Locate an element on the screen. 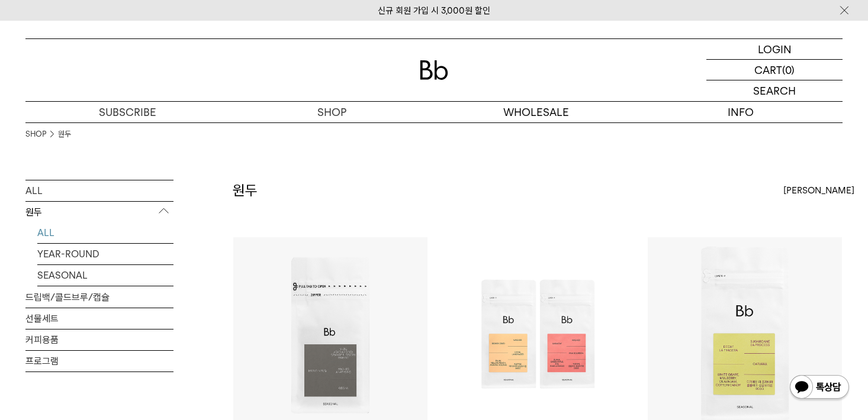  a: YEAR-ROUND is located at coordinates (105, 254).